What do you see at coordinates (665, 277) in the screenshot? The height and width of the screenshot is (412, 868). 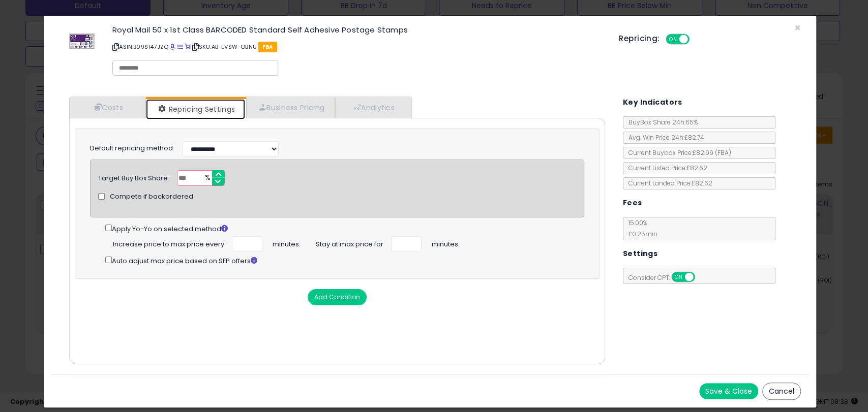 I see `span: Consider CPT:` at bounding box center [665, 277].